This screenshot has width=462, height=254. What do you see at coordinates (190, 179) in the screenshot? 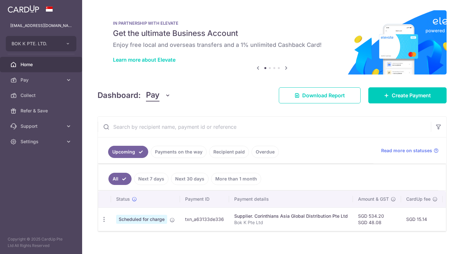
I see `a: Next 30 days` at bounding box center [190, 179].